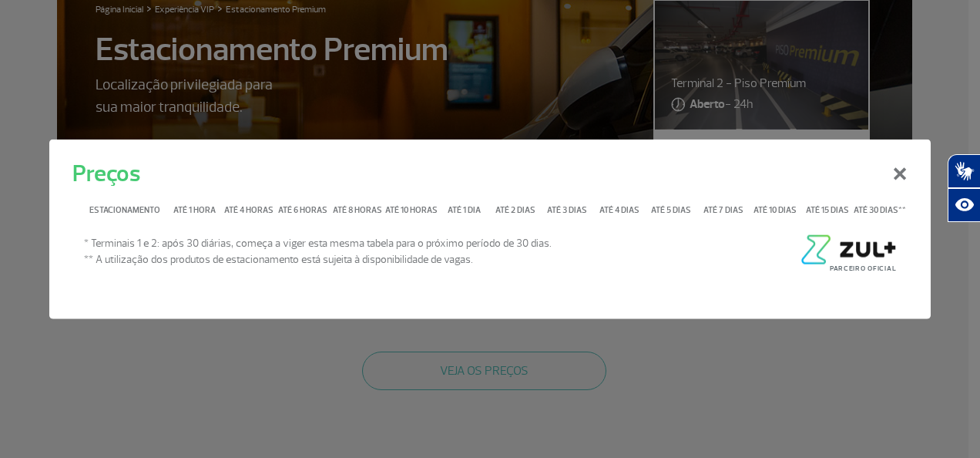 The image size is (980, 458). Describe the element at coordinates (515, 206) in the screenshot. I see `th: Até 2 dias` at that location.